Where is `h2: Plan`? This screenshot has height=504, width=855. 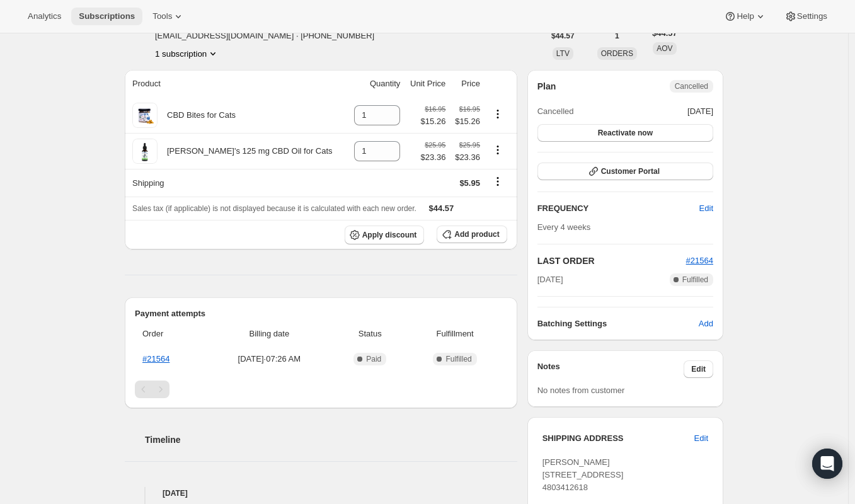 h2: Plan is located at coordinates (547, 86).